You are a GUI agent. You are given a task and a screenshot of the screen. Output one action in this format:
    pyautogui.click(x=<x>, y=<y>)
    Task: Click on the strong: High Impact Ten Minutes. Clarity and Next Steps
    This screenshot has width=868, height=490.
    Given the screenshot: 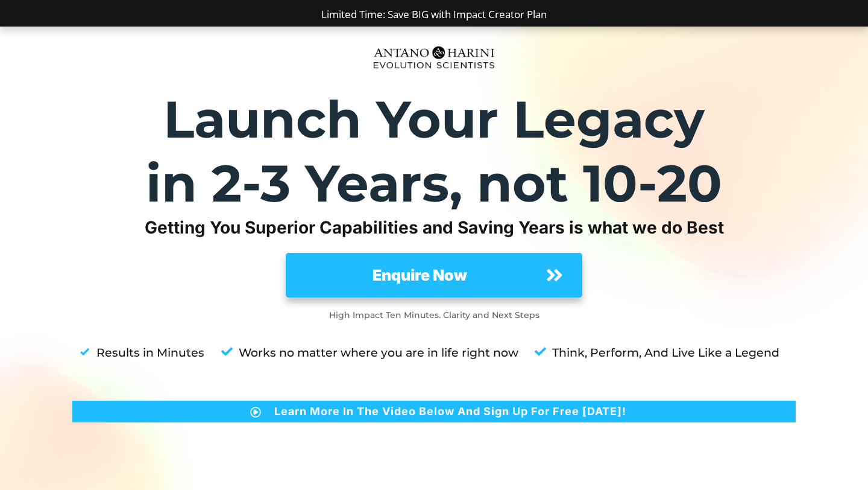 What is the action you would take?
    pyautogui.click(x=434, y=315)
    